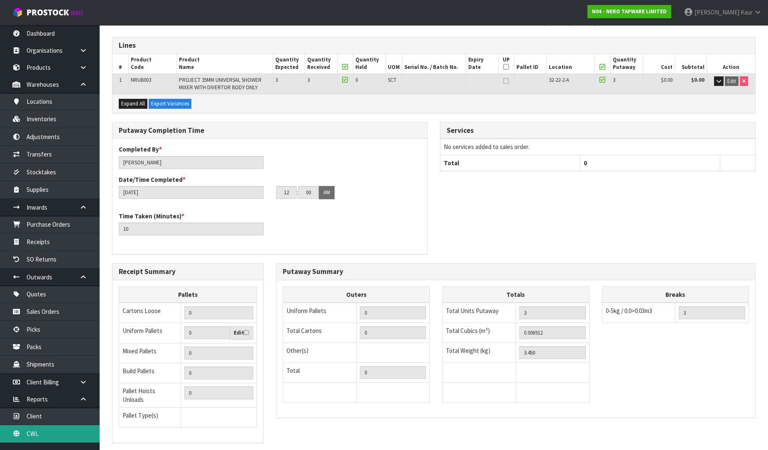  What do you see at coordinates (659, 64) in the screenshot?
I see `th: Cost` at bounding box center [659, 64].